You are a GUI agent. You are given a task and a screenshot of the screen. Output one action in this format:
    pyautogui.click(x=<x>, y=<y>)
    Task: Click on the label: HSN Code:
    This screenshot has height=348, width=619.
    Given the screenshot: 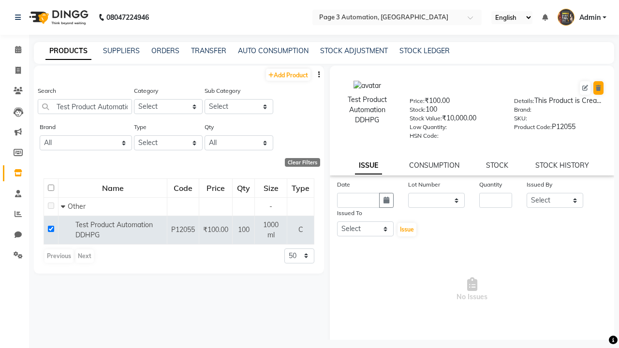 What is the action you would take?
    pyautogui.click(x=424, y=136)
    